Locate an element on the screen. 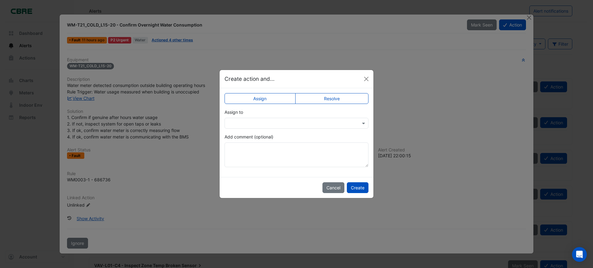  h5: Create action and... is located at coordinates (249, 79).